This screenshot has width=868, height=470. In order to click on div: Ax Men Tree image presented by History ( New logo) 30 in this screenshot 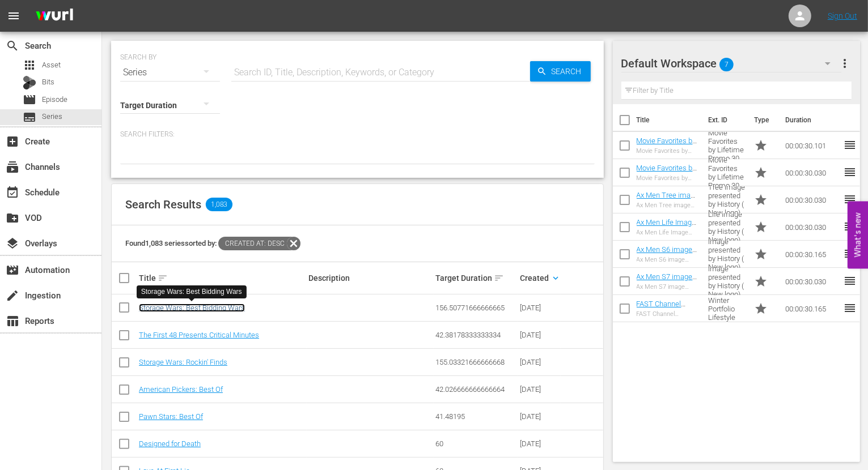, I will do `click(668, 205)`.